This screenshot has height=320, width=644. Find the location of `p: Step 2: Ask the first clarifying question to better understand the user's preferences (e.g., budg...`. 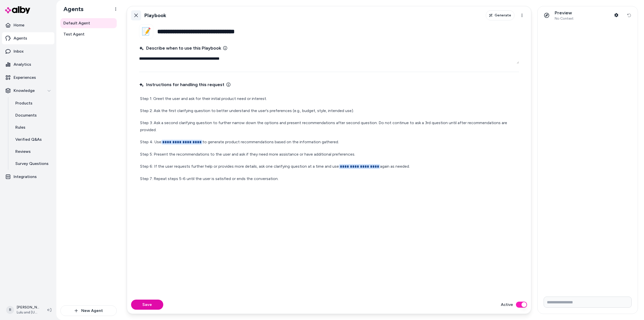

p: Step 2: Ask the first clarifying question to better understand the user's preferences (e.g., budg... is located at coordinates (329, 111).